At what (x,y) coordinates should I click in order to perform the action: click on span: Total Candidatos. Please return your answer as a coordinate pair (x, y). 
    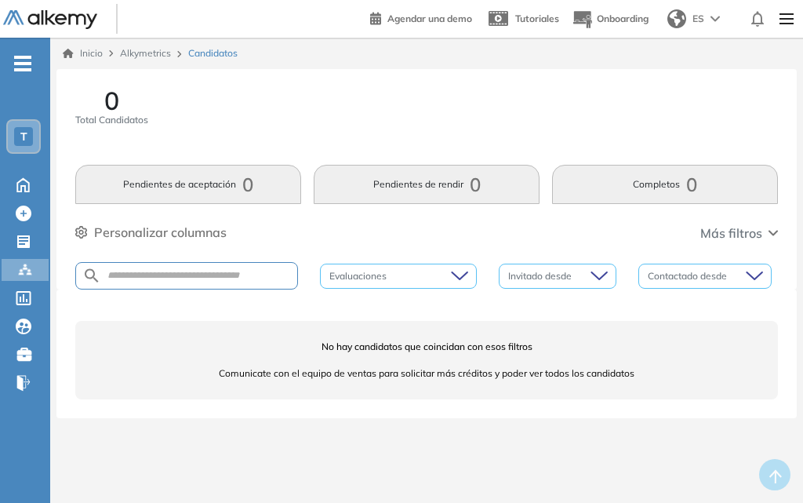
    Looking at the image, I should click on (111, 120).